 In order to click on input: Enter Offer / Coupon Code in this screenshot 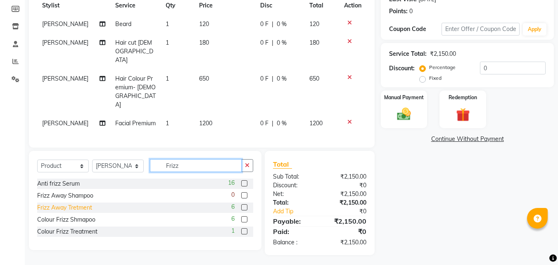, I will do `click(480, 29)`.